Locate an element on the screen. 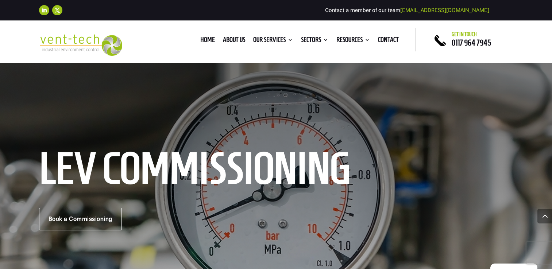  a: Sectors is located at coordinates (314, 41).